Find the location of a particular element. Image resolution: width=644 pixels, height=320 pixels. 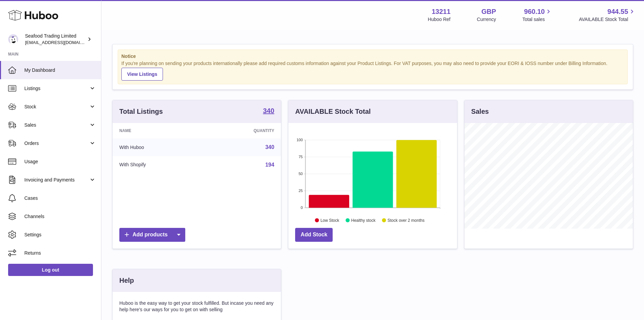

td: With Huboo is located at coordinates (158, 147).